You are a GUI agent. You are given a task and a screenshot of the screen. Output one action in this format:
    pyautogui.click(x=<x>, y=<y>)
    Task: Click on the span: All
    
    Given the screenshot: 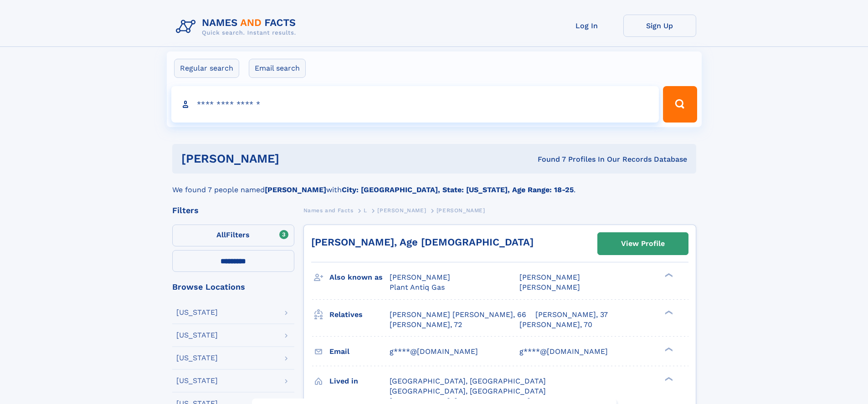 What is the action you would take?
    pyautogui.click(x=221, y=234)
    